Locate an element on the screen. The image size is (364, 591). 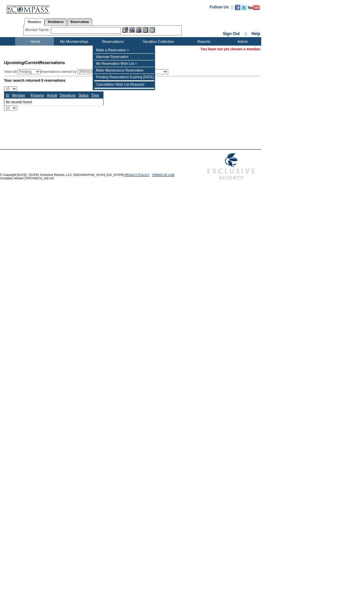
img: Impersonate is located at coordinates (139, 30).